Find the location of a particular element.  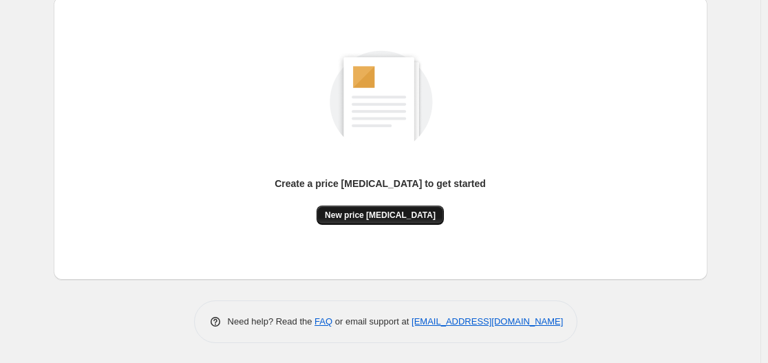

span: or email support at is located at coordinates (372, 321).